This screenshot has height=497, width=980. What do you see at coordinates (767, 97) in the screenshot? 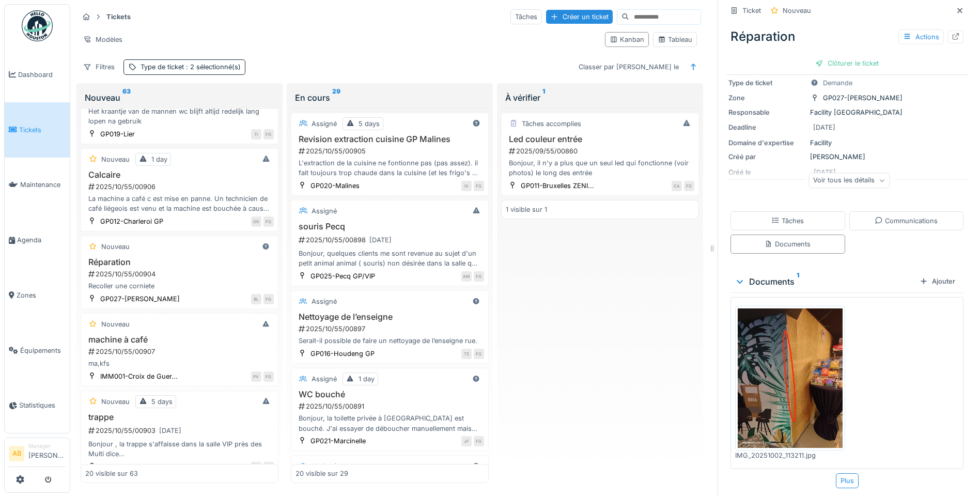
I see `div: Zone` at bounding box center [767, 97].